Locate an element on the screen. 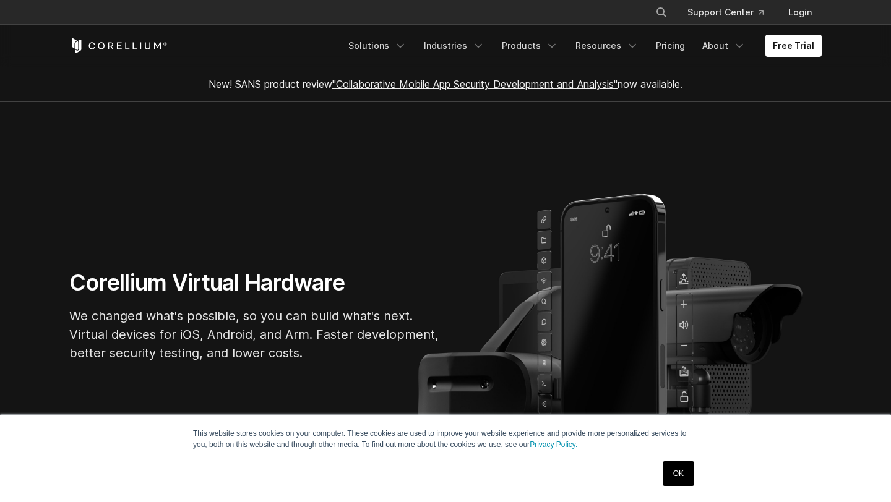 The height and width of the screenshot is (502, 891). a: Products is located at coordinates (530, 46).